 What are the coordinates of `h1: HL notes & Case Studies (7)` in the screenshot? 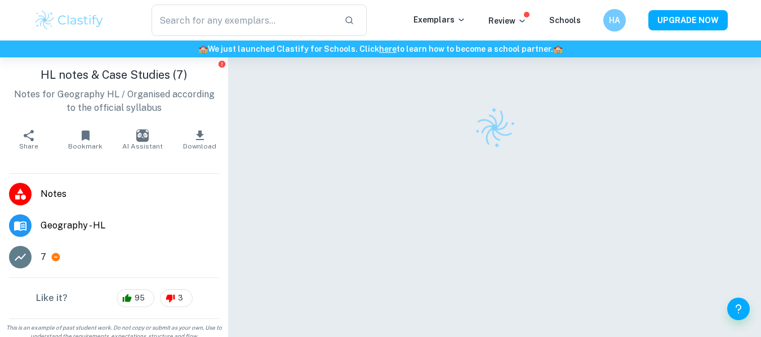 It's located at (114, 75).